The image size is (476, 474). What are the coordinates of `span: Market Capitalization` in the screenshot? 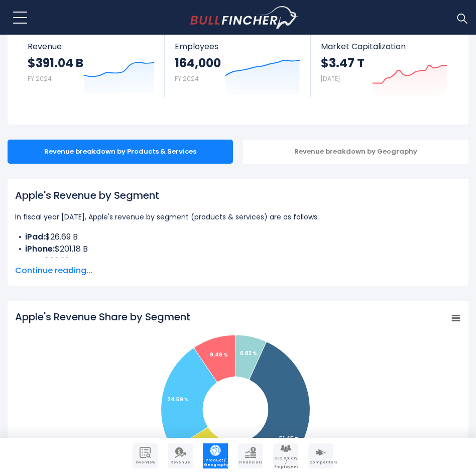 It's located at (384, 46).